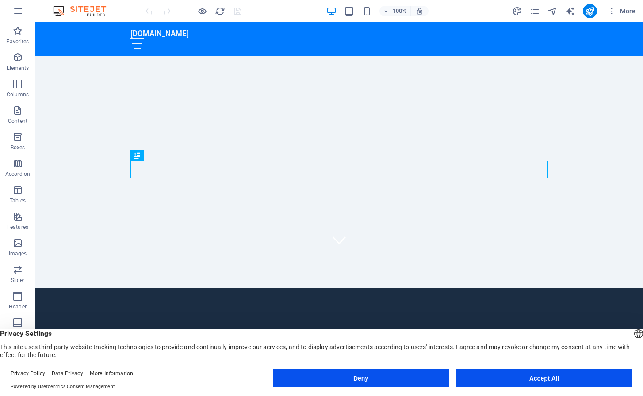 The height and width of the screenshot is (396, 643). What do you see at coordinates (517, 11) in the screenshot?
I see `button: design` at bounding box center [517, 11].